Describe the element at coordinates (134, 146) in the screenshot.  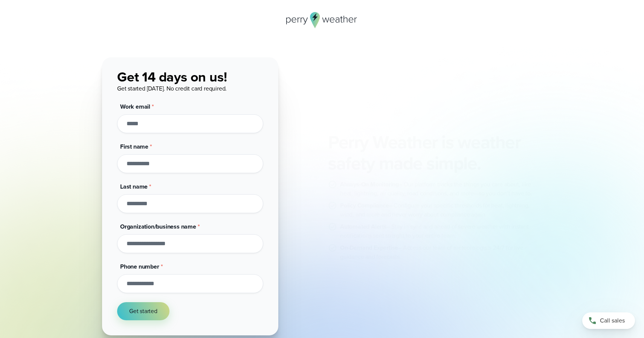
I see `span: First name` at that location.